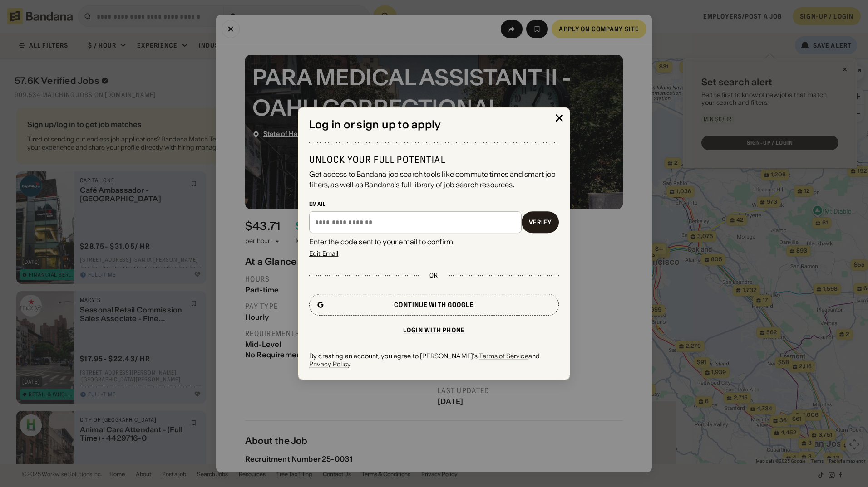 The width and height of the screenshot is (868, 487). Describe the element at coordinates (503, 356) in the screenshot. I see `a: Terms of Service` at that location.